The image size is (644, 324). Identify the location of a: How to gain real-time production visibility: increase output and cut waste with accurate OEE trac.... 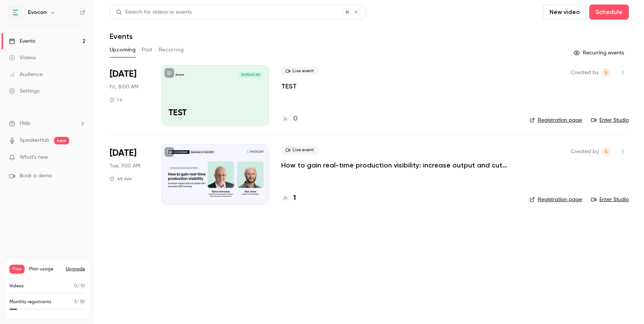
(394, 165).